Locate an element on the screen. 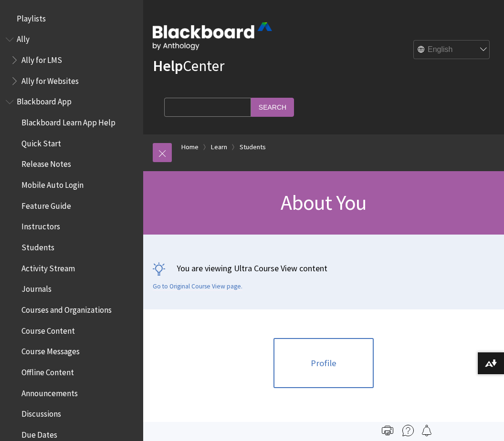 The height and width of the screenshot is (441, 504). span: Mobile Auto Login is located at coordinates (52, 183).